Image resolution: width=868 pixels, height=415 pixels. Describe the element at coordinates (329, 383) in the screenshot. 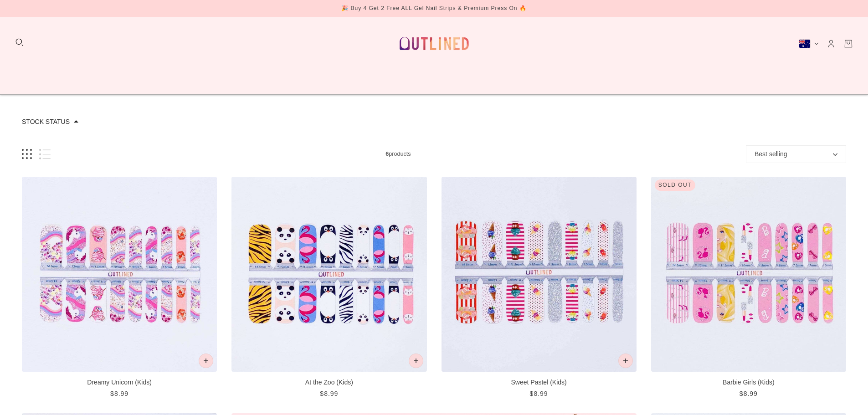

I see `p: At the Zoo (Kids)` at that location.